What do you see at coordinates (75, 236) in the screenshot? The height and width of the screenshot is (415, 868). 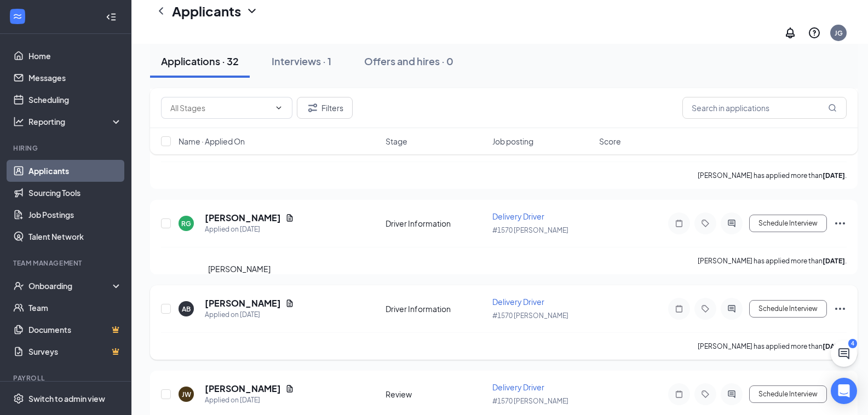 I see `a: Talent Network` at bounding box center [75, 236].